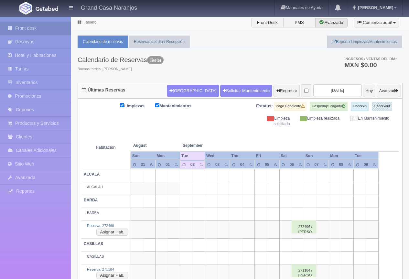 The image size is (409, 279). Describe the element at coordinates (101, 269) in the screenshot. I see `a: Reserva: 271184` at that location.